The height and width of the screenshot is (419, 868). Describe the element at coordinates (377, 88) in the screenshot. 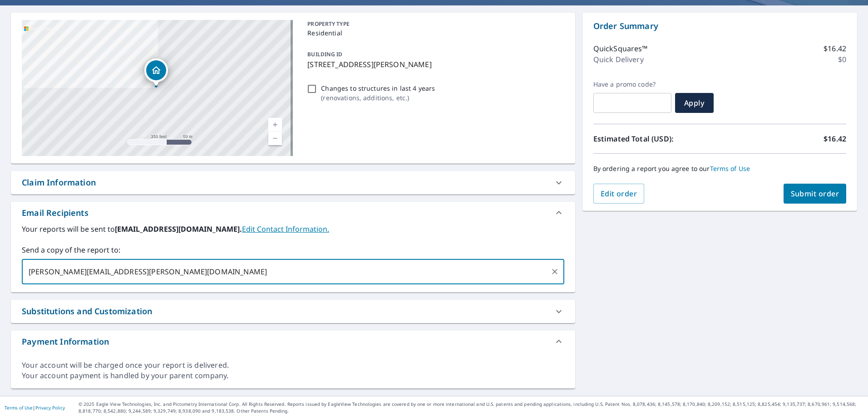

I see `p: Changes to structures in last 4 years` at that location.